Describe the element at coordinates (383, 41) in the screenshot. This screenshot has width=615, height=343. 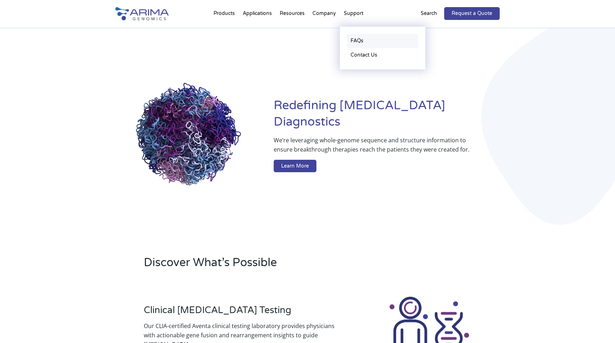
I see `a: FAQs` at that location.